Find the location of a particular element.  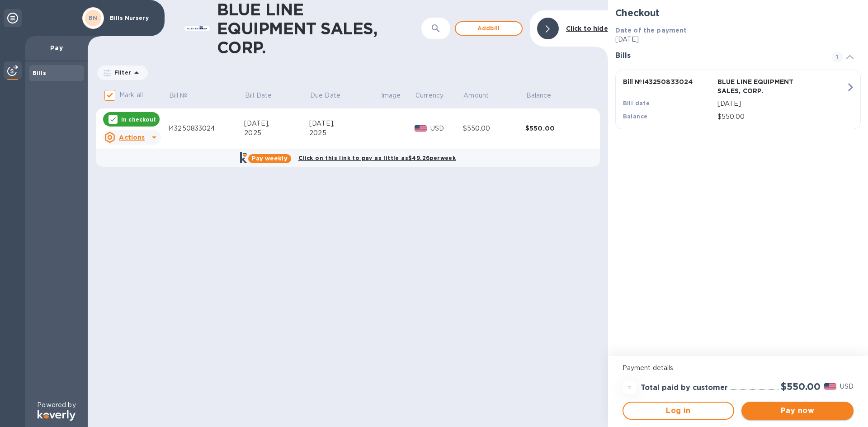

b: Click to hide is located at coordinates (587, 29).